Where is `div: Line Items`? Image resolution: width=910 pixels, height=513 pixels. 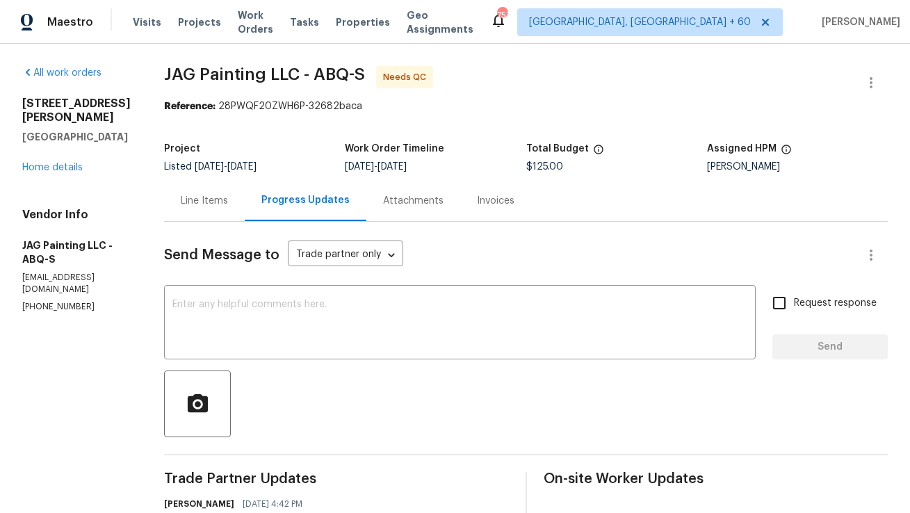
div: Line Items is located at coordinates (204, 201).